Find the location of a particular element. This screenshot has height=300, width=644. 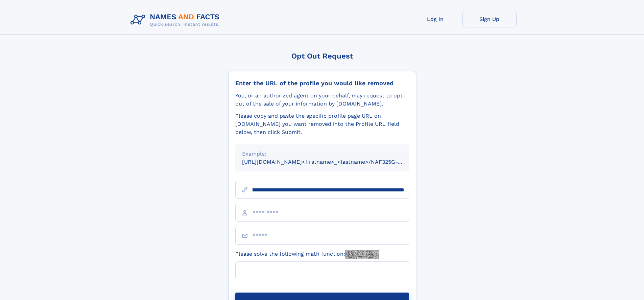

a: Log In is located at coordinates (435, 19).